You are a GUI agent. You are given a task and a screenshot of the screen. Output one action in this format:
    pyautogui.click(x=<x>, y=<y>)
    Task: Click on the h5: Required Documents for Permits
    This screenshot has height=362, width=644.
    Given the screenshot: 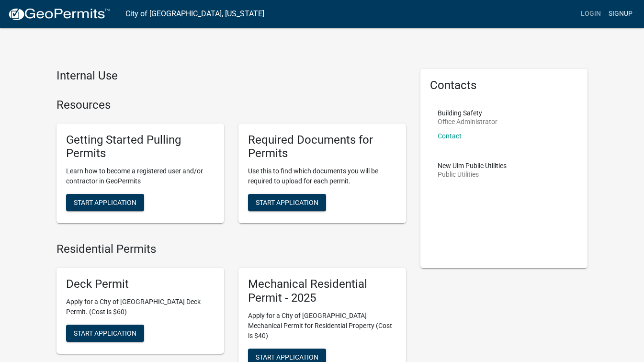 What is the action you would take?
    pyautogui.click(x=322, y=147)
    